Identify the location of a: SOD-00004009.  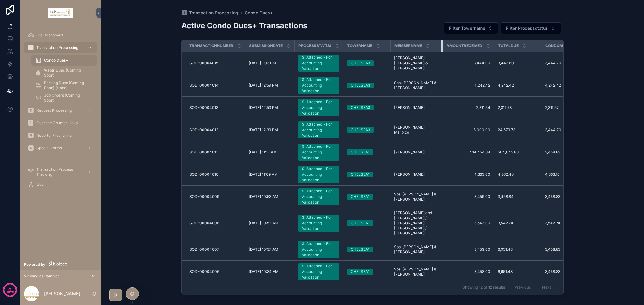
(215, 197).